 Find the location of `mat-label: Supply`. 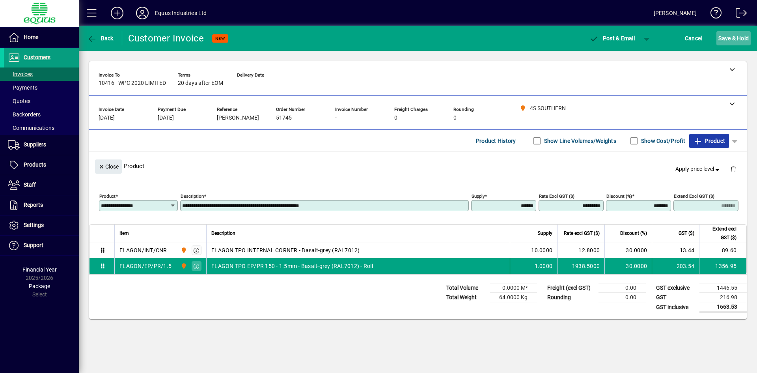

mat-label: Supply is located at coordinates (478, 196).